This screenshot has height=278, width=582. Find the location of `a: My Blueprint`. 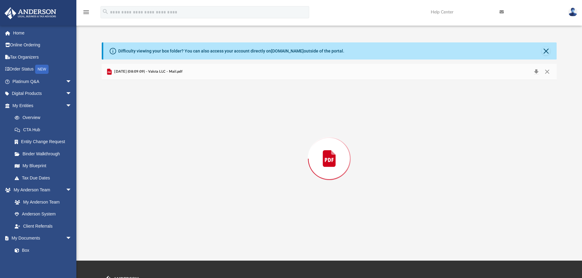

a: My Blueprint is located at coordinates (43, 166).